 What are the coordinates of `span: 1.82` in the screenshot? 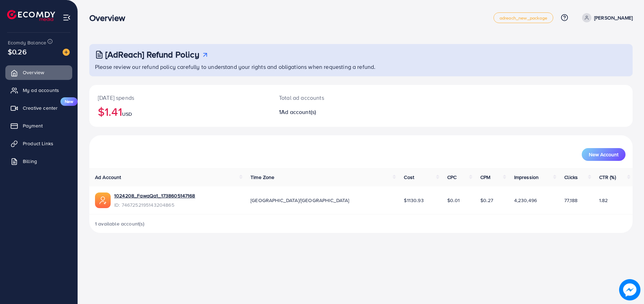 It's located at (603, 201).